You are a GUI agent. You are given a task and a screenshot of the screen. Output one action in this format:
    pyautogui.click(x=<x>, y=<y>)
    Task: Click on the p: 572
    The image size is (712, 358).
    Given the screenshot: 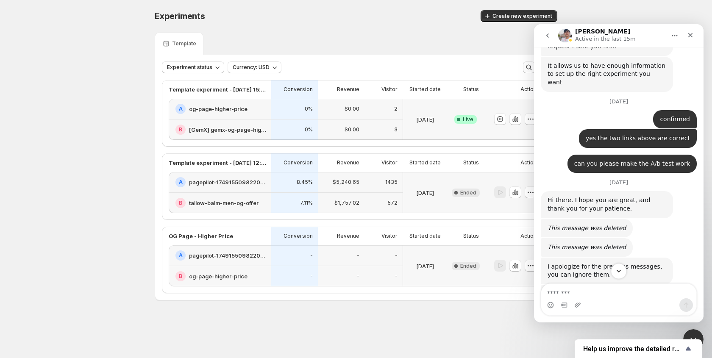 What is the action you would take?
    pyautogui.click(x=392, y=203)
    